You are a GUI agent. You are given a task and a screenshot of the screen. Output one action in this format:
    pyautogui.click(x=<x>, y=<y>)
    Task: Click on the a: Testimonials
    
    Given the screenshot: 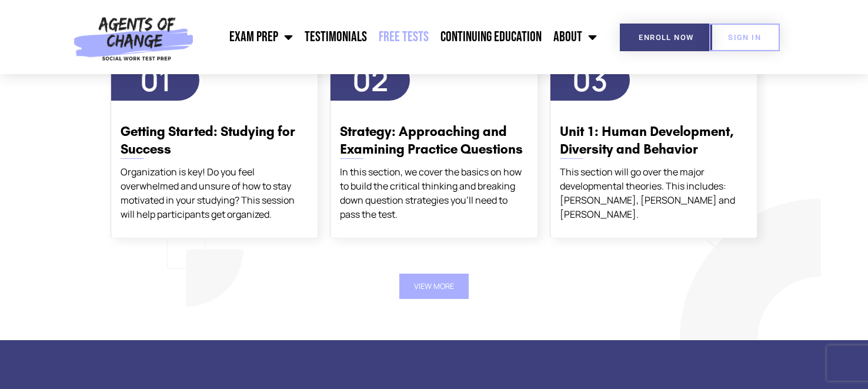 What is the action you would take?
    pyautogui.click(x=336, y=37)
    